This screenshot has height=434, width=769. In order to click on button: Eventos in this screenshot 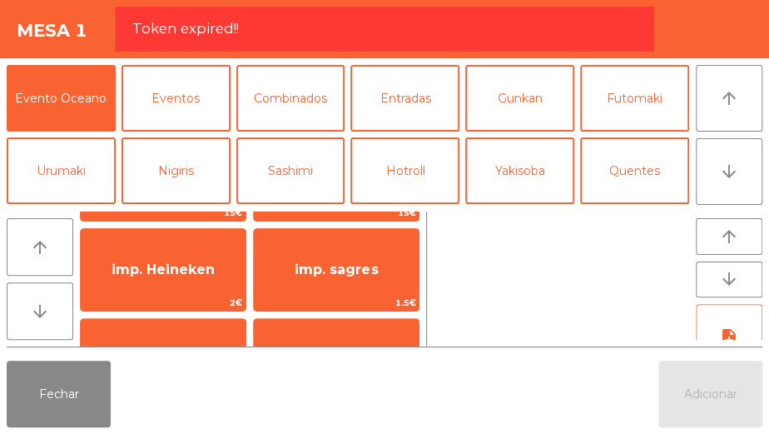, I will do `click(176, 98)`.